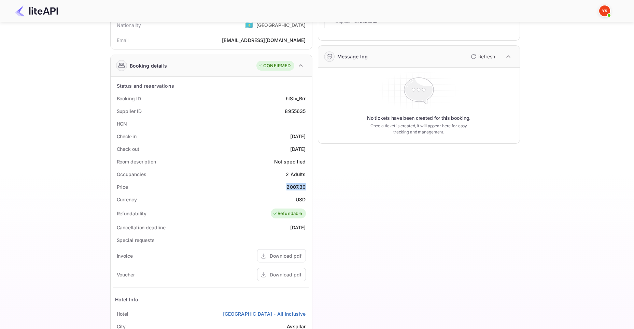  I want to click on p: Once a ticket is created, it will appear here for easy tracking and management., so click(419, 129).